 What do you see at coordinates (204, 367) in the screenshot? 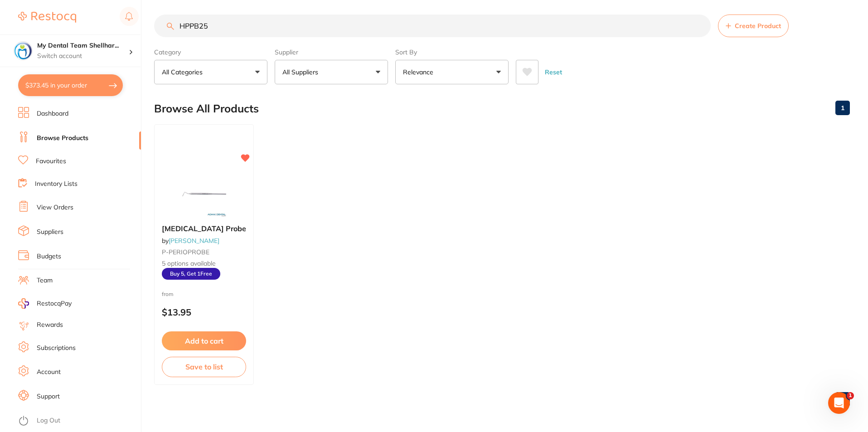
I see `button: Save to list` at bounding box center [204, 367].